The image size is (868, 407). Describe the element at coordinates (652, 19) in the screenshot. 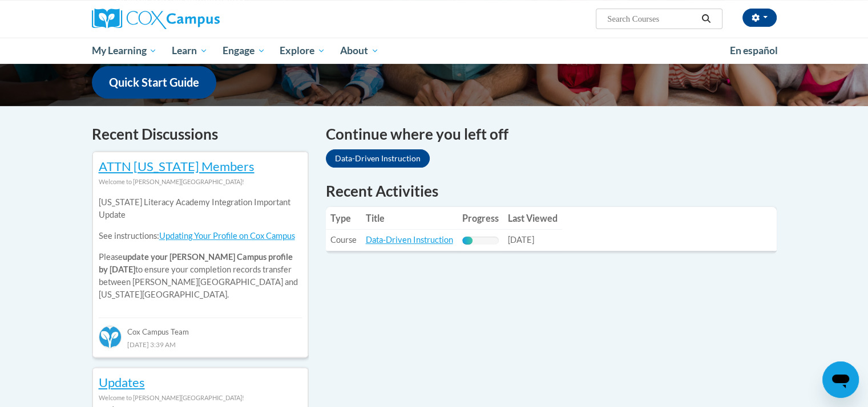

I see `input: Search Courses` at that location.